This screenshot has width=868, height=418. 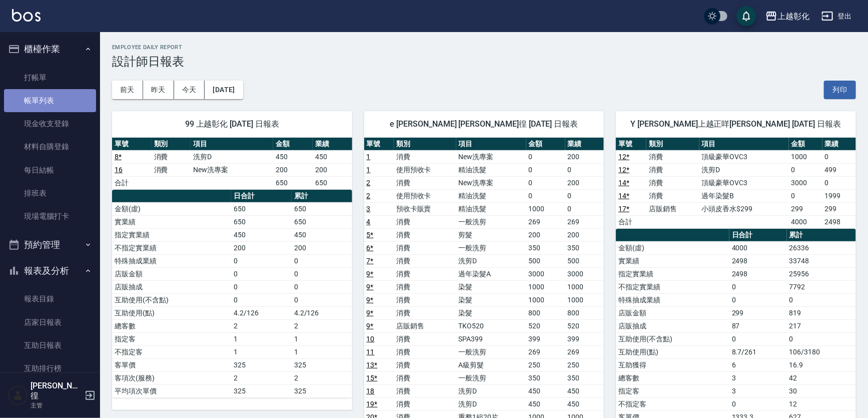 What do you see at coordinates (491, 313) in the screenshot?
I see `td: 染髮` at bounding box center [491, 313].